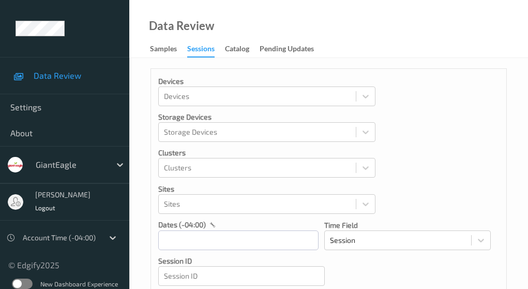  Describe the element at coordinates (206, 50) in the screenshot. I see `a: Sessions` at that location.